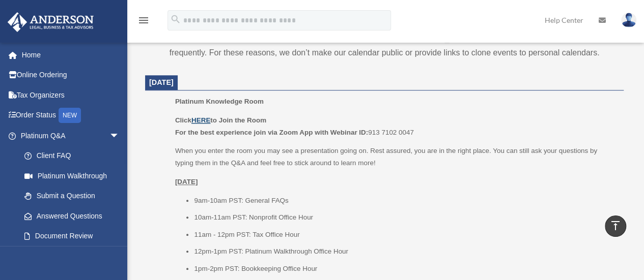 The height and width of the screenshot is (280, 644). Describe the element at coordinates (405, 201) in the screenshot. I see `li: 9am-10am PST: General FAQs` at that location.